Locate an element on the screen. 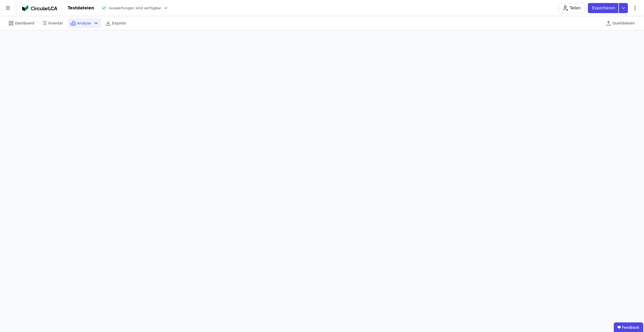 The height and width of the screenshot is (332, 644). img: Concular is located at coordinates (40, 8).